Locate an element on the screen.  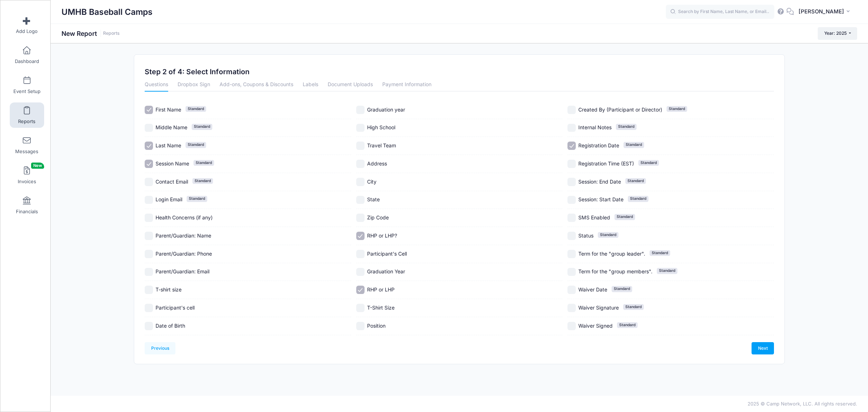
span: Term for the "group leader". is located at coordinates (611, 254).